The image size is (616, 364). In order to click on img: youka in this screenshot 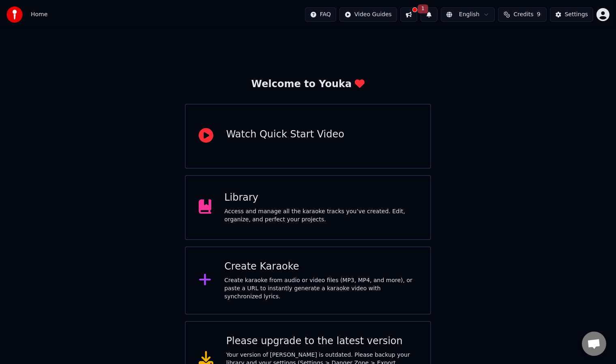, I will do `click(14, 14)`.